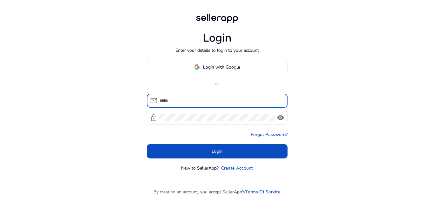  Describe the element at coordinates (154, 101) in the screenshot. I see `span: mail` at that location.